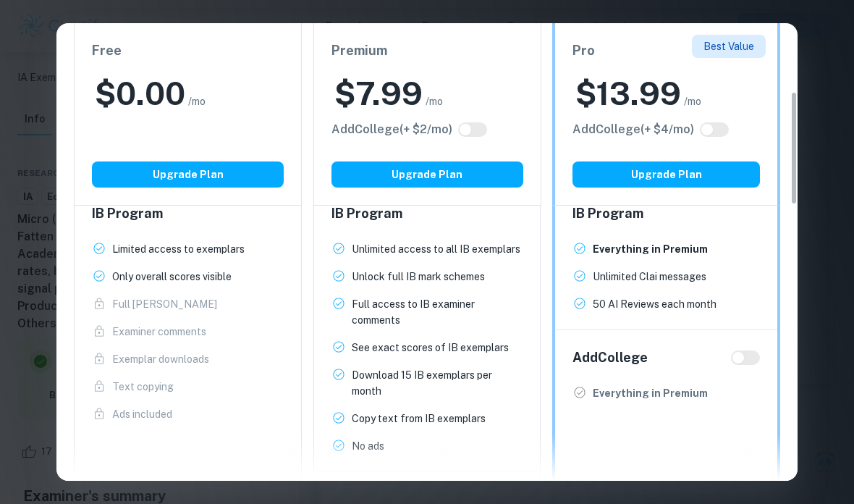 The width and height of the screenshot is (854, 504). I want to click on h6: Premium, so click(427, 51).